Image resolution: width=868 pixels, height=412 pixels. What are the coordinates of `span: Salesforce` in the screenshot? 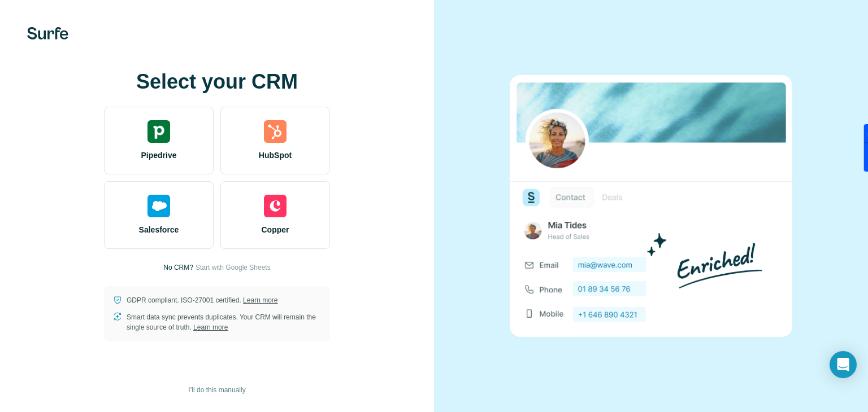 It's located at (159, 230).